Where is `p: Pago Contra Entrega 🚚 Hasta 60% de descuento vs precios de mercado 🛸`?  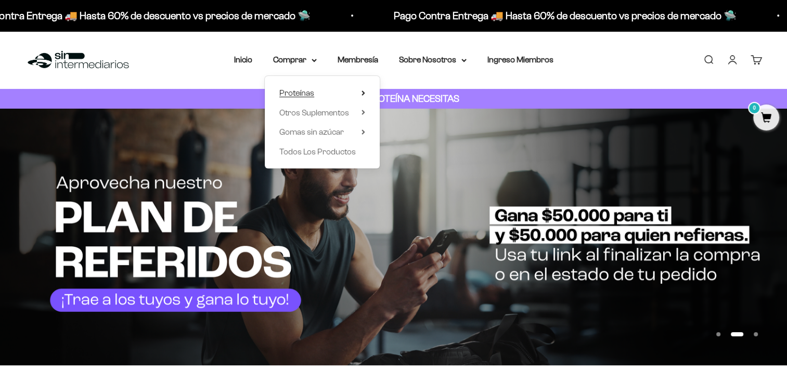
p: Pago Contra Entrega 🚚 Hasta 60% de descuento vs precios de mercado 🛸 is located at coordinates (535, 16).